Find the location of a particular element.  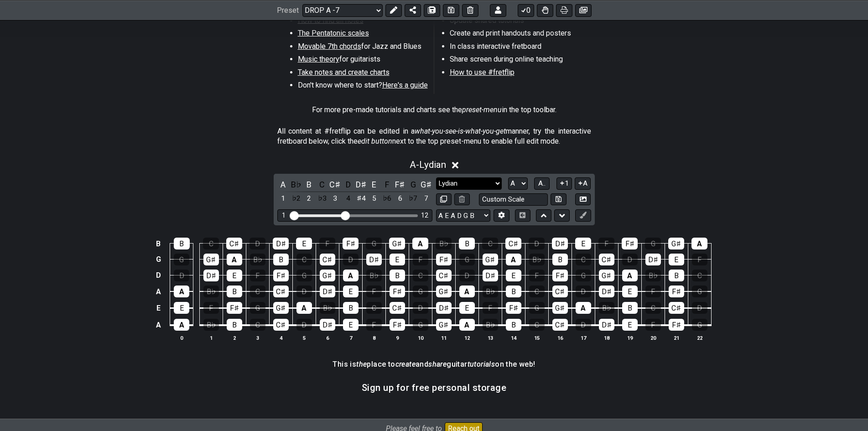

li: for guitarists is located at coordinates (362, 61).